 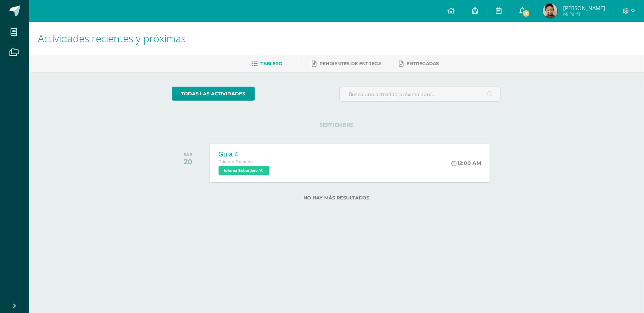 What do you see at coordinates (347, 64) in the screenshot?
I see `a: Pendientes de entrega` at bounding box center [347, 64].